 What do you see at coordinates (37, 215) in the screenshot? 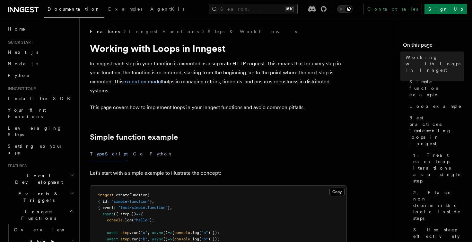
I see `span: Inngest Functions` at bounding box center [37, 215].